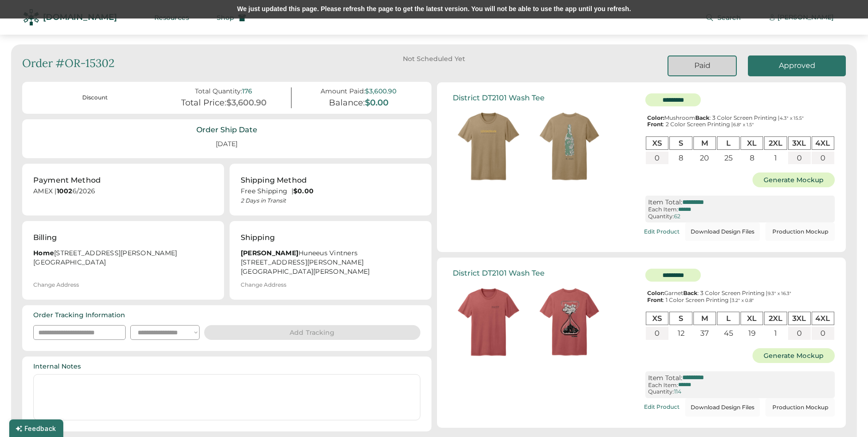 The width and height of the screenshot is (868, 437). What do you see at coordinates (79, 315) in the screenshot?
I see `div: Order Tracking Information` at bounding box center [79, 315].